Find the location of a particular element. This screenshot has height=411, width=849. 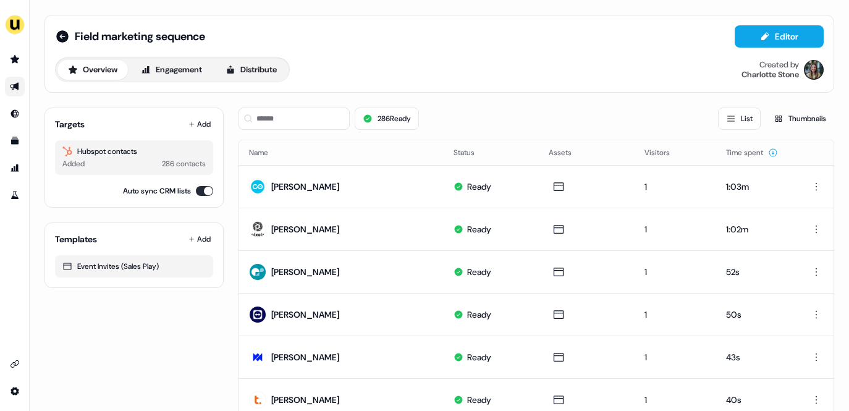

a: Go to Inbound is located at coordinates (15, 114).